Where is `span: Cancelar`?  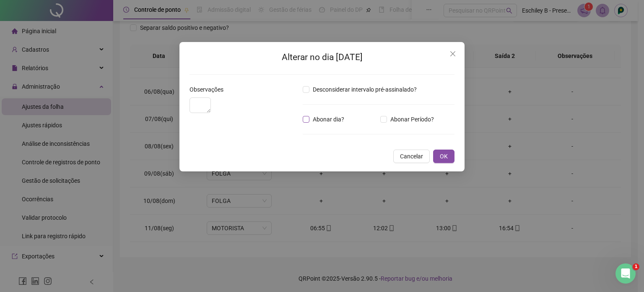
span: Cancelar is located at coordinates (412, 156).